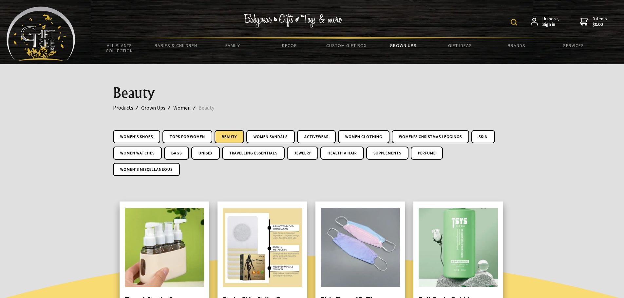 This screenshot has height=298, width=624. What do you see at coordinates (316, 137) in the screenshot?
I see `a: ActiveWear` at bounding box center [316, 137].